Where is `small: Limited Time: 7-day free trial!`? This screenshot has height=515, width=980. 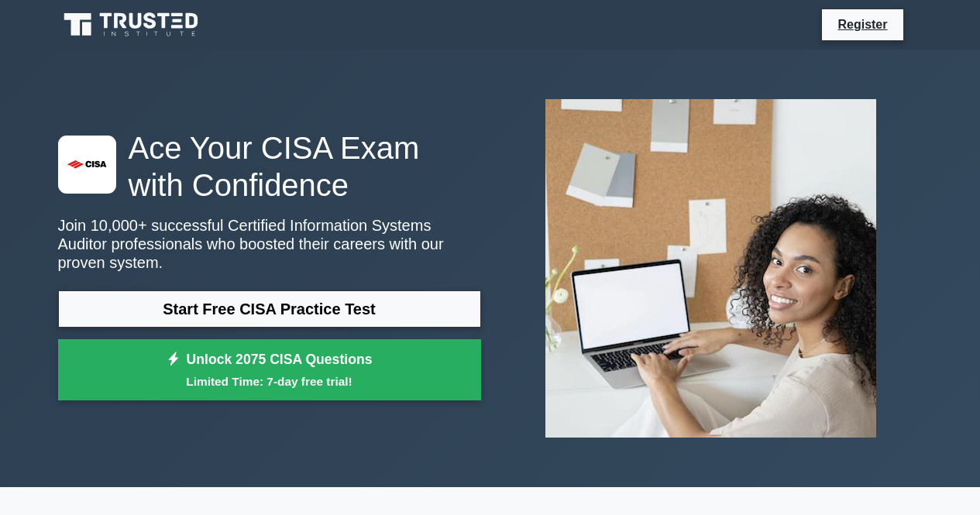 small: Limited Time: 7-day free trial! is located at coordinates (270, 381).